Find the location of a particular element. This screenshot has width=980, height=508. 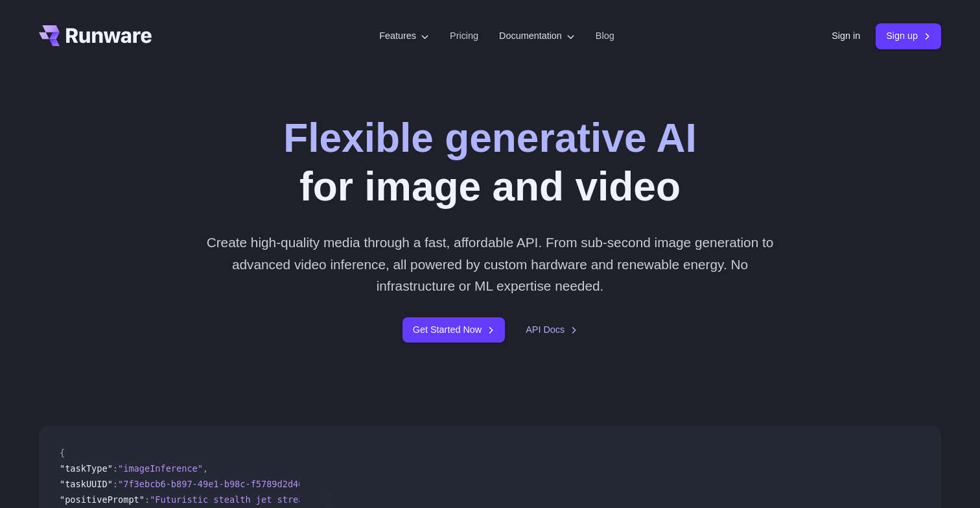

a: Sign up is located at coordinates (908, 35).